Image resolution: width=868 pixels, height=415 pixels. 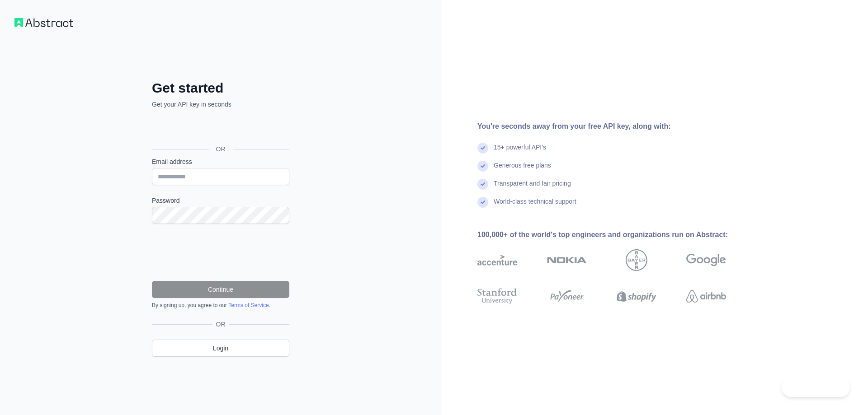 What do you see at coordinates (616, 235) in the screenshot?
I see `div: 100,000+ of the world's top engineers and organizations run on Abstract:` at bounding box center [616, 235].